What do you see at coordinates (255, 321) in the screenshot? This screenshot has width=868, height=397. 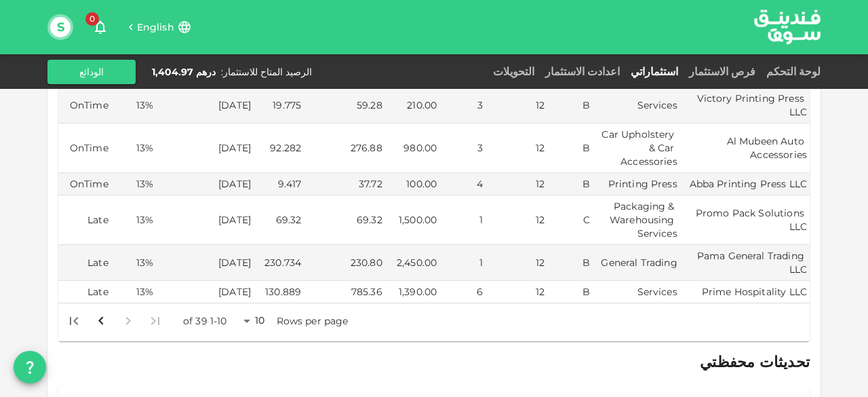 I see `div: 10` at bounding box center [255, 321].